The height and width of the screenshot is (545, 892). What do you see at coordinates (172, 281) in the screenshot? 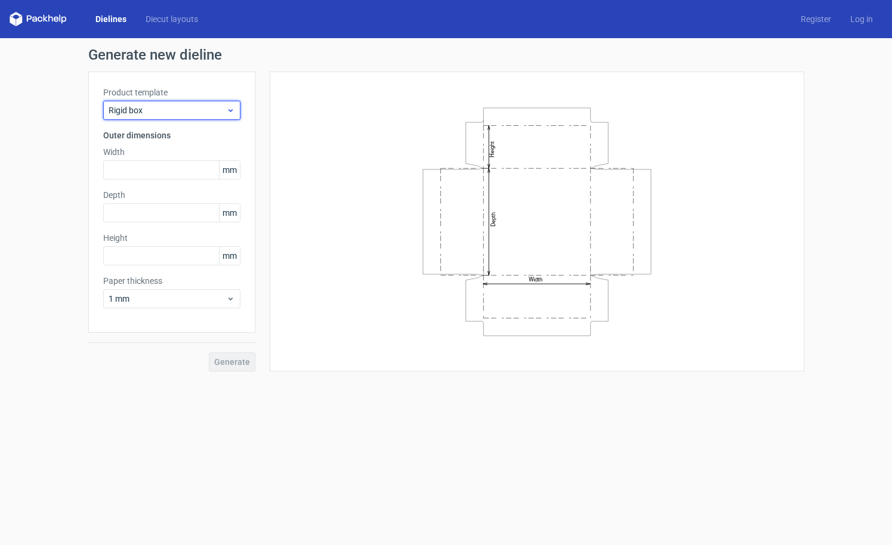
I see `label: Paper thickness` at bounding box center [172, 281].